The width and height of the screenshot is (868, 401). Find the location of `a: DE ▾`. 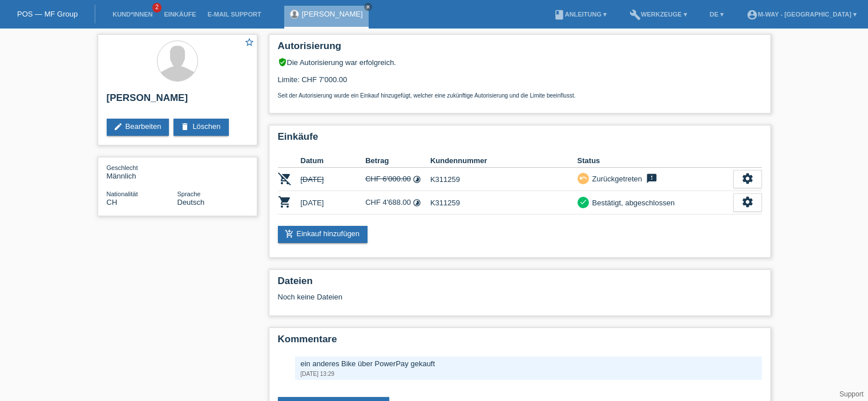

a: DE ▾ is located at coordinates (717, 14).